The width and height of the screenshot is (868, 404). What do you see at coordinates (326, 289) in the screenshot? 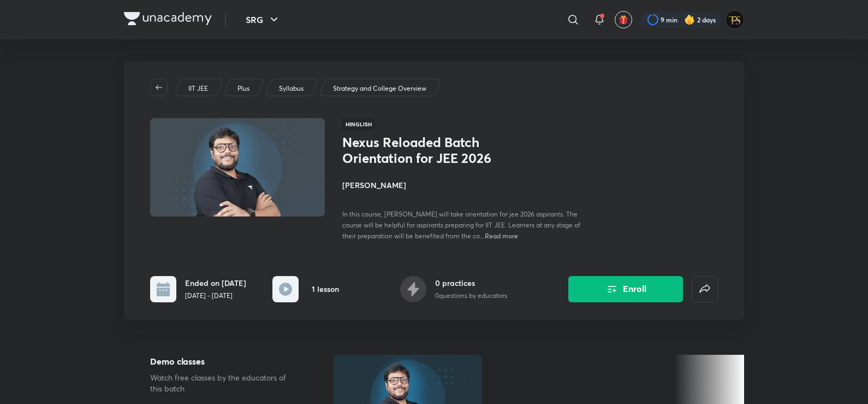
I see `h6: 1 lesson` at bounding box center [326, 289].